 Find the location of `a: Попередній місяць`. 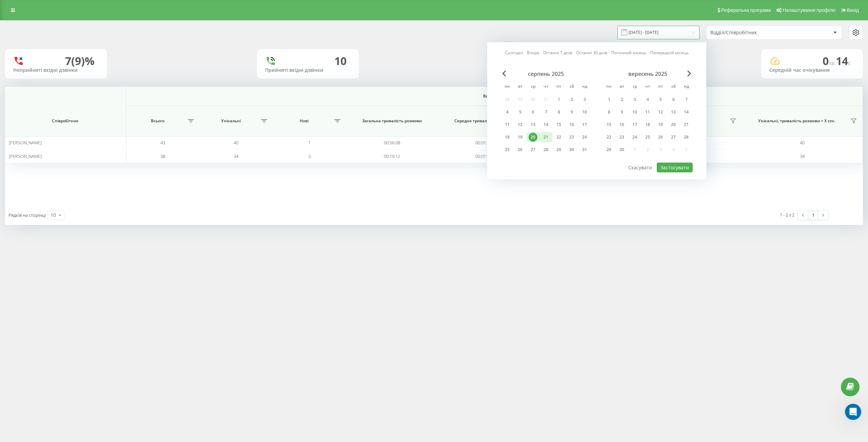

a: Попередній місяць is located at coordinates (670, 52).